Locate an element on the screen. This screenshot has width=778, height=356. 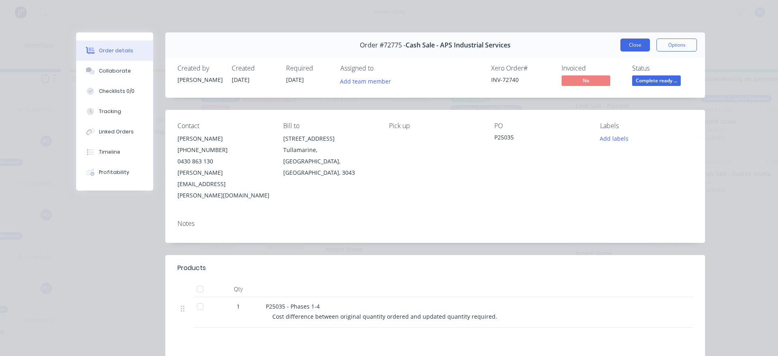
button: Close is located at coordinates (635, 45).